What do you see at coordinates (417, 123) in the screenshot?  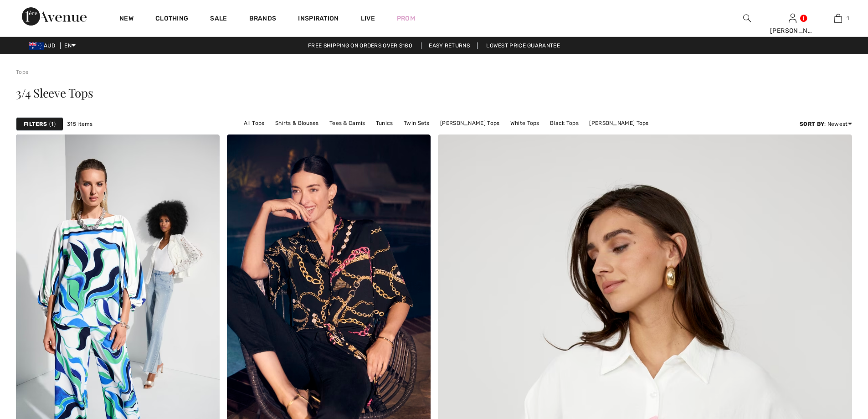 I see `a: Twin Sets` at bounding box center [417, 123].